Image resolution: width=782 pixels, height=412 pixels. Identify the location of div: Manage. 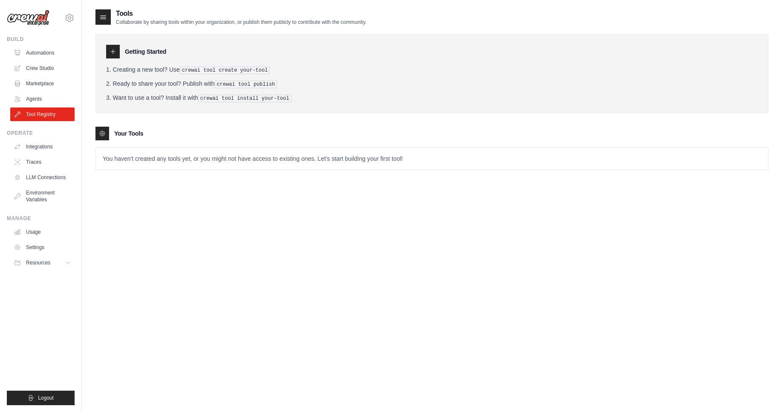
(40, 218).